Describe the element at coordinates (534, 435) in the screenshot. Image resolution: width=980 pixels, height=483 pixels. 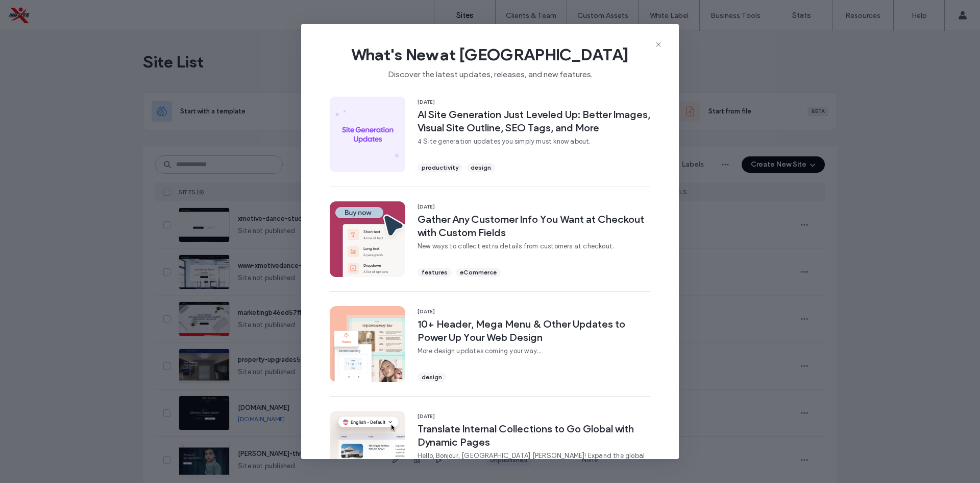
I see `span: Translate Internal Collections to Go Global with Dynamic Pages` at that location.